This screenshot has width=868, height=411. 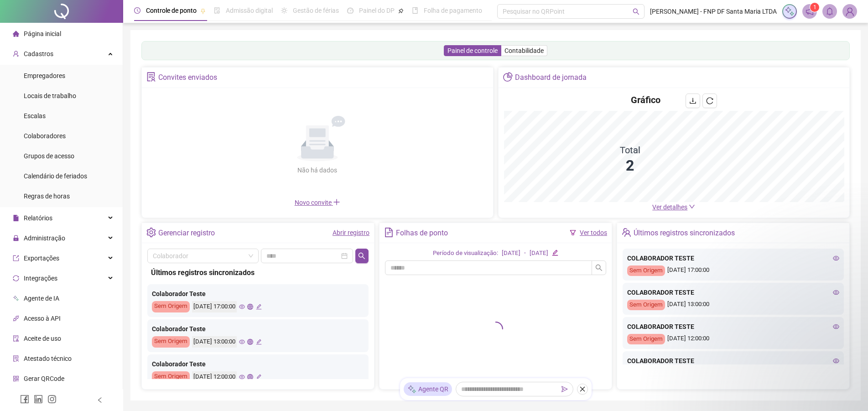 What do you see at coordinates (16, 359) in the screenshot?
I see `span: solution` at bounding box center [16, 359].